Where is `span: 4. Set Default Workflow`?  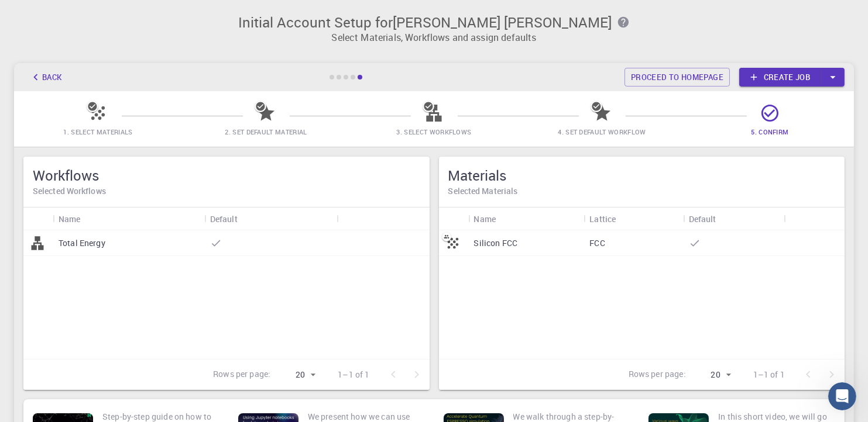 span: 4. Set Default Workflow is located at coordinates (602, 131).